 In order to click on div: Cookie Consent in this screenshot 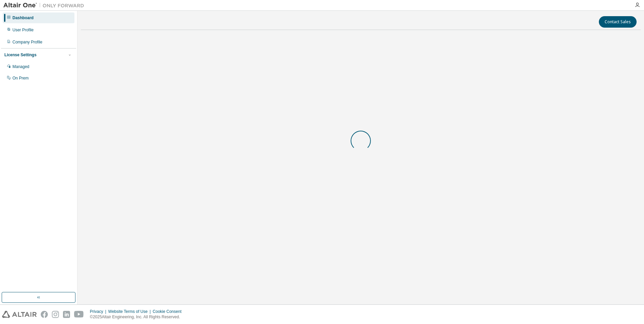, I will do `click(169, 311)`.